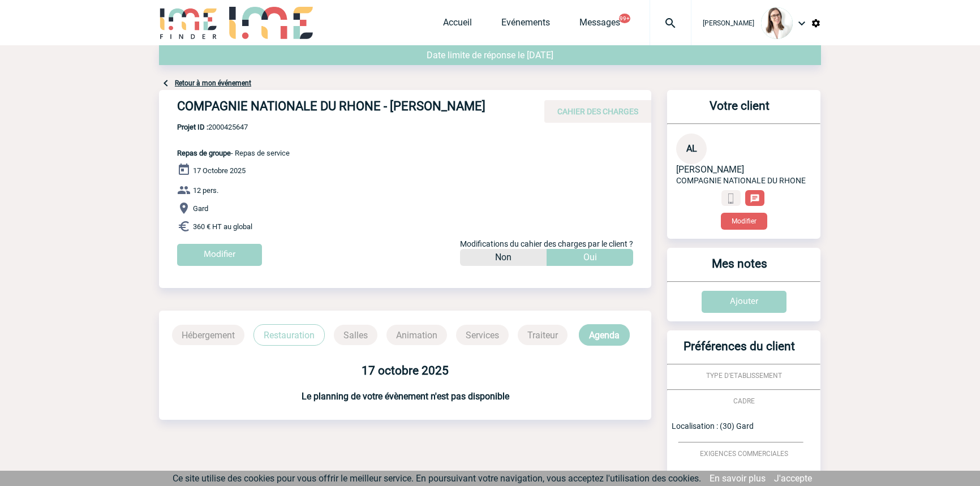 The width and height of the screenshot is (980, 486). Describe the element at coordinates (692, 148) in the screenshot. I see `span: AL` at that location.